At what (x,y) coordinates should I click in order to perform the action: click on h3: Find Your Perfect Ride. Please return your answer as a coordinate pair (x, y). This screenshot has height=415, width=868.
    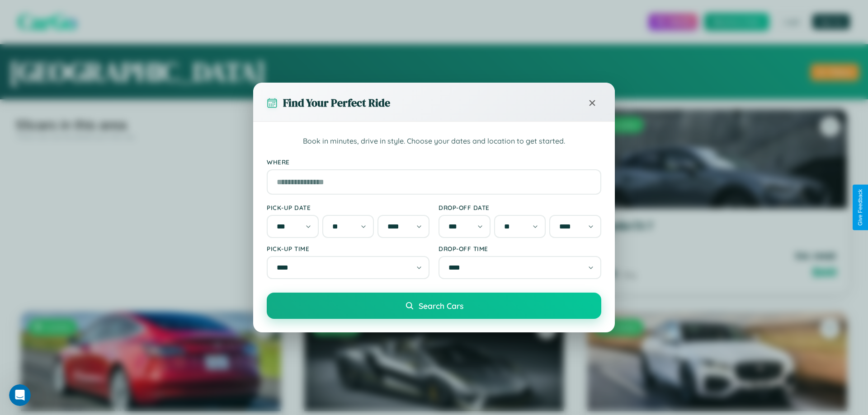
    Looking at the image, I should click on (336, 103).